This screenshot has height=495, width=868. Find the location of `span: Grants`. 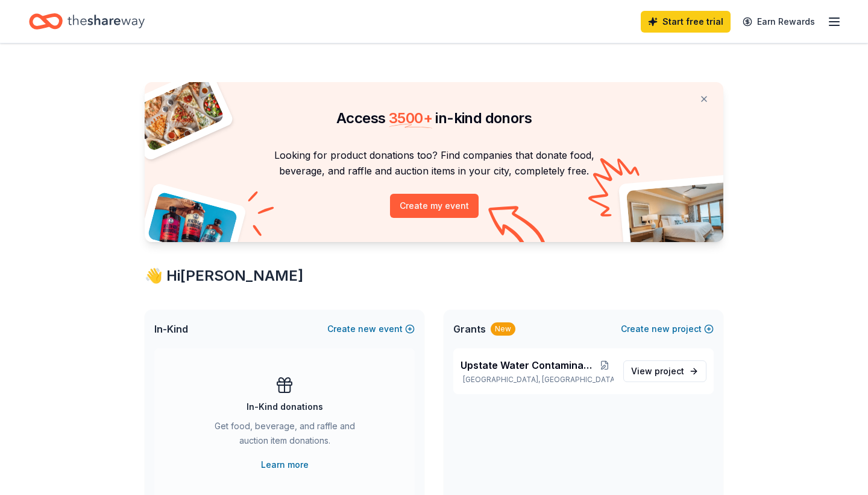

span: Grants is located at coordinates (469, 329).